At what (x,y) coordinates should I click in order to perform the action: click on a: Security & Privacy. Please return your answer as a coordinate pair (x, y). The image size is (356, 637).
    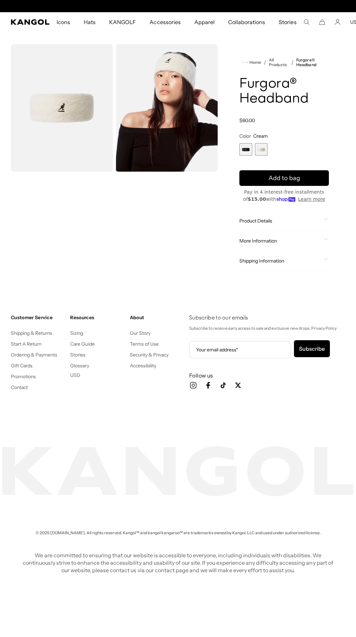
    Looking at the image, I should click on (149, 355).